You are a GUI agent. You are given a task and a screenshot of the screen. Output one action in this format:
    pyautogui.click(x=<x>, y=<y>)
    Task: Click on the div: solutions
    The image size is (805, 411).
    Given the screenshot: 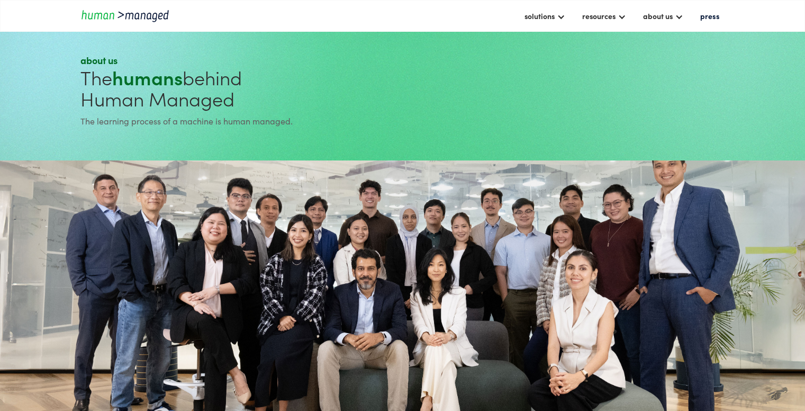 What is the action you would take?
    pyautogui.click(x=539, y=16)
    